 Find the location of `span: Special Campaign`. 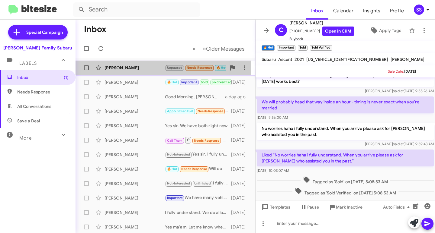

span: Special Campaign is located at coordinates (44, 32).